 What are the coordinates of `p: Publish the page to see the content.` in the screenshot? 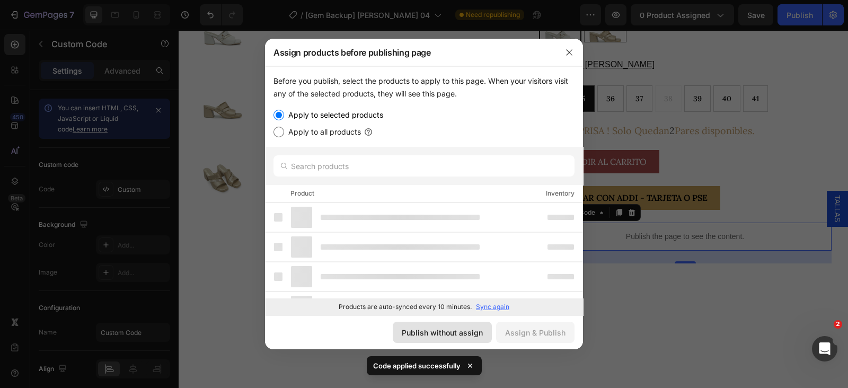 It's located at (506, 207).